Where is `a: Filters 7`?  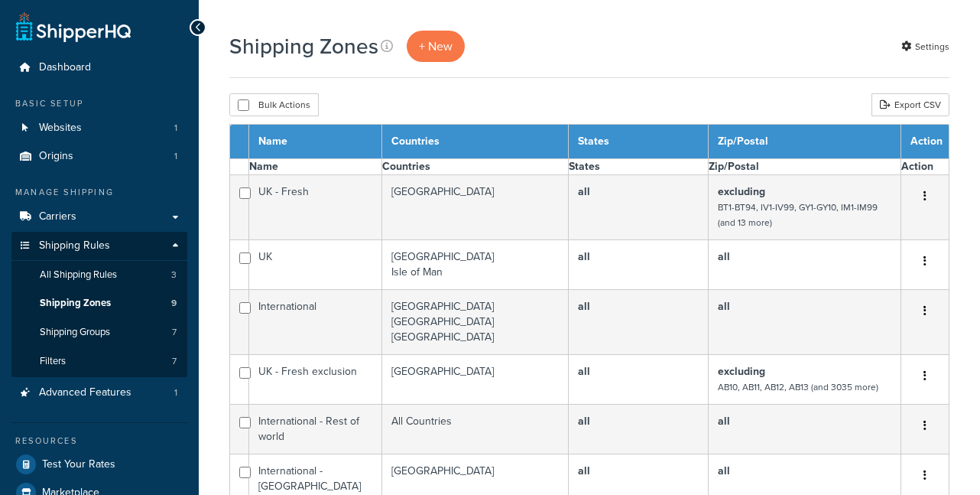 a: Filters 7 is located at coordinates (100, 361).